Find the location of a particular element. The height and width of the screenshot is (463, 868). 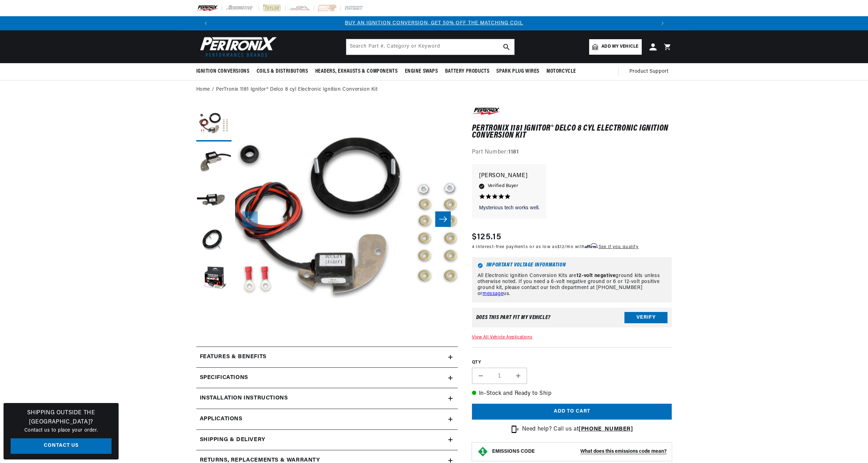

summary: Shipping & Delivery is located at coordinates (327, 440).